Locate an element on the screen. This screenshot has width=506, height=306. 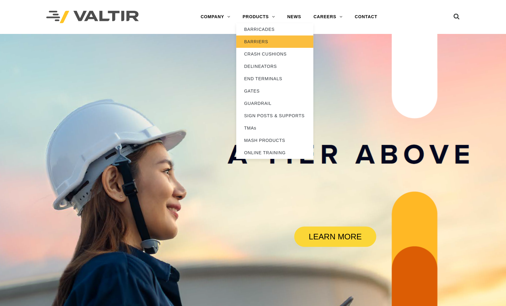
a: END TERMINALS is located at coordinates (275, 79).